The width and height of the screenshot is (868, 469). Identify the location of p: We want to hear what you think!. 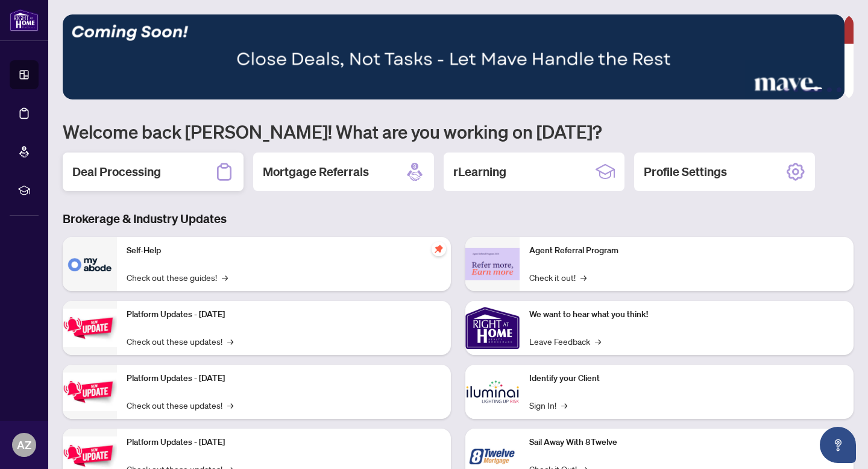
(687, 315).